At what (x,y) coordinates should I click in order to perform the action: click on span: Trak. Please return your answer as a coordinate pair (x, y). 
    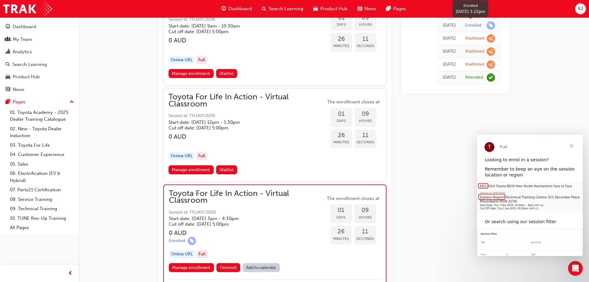
    Looking at the image, I should click on (26, 12).